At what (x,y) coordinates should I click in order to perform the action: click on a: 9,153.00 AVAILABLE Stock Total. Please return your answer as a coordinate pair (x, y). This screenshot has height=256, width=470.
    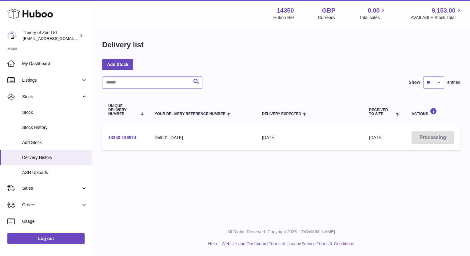
    Looking at the image, I should click on (436, 14).